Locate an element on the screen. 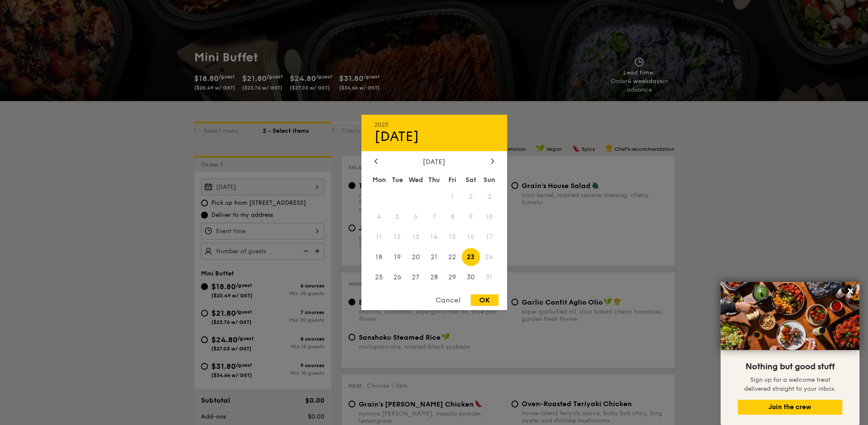  span: 12 is located at coordinates (397, 237).